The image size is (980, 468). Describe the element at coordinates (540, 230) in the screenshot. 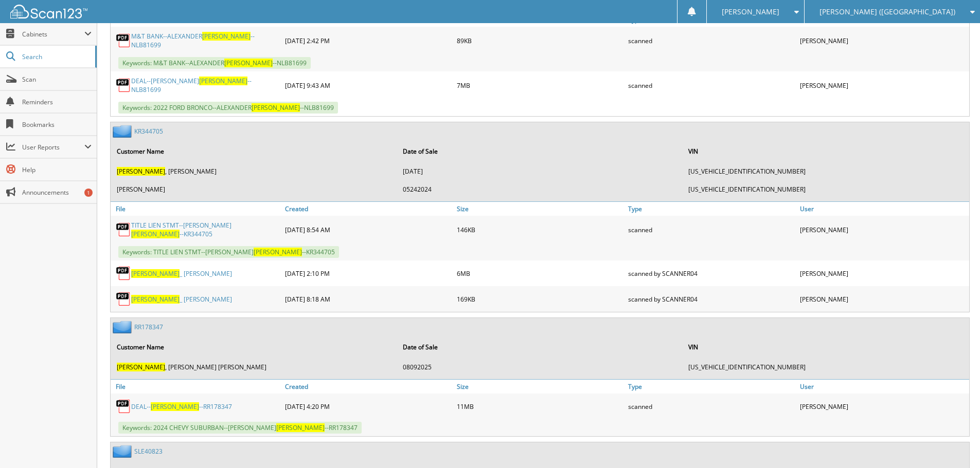

I see `div: 146KB` at that location.